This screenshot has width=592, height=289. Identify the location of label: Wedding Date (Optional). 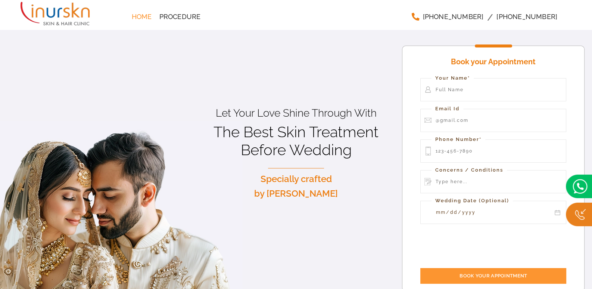
(472, 201).